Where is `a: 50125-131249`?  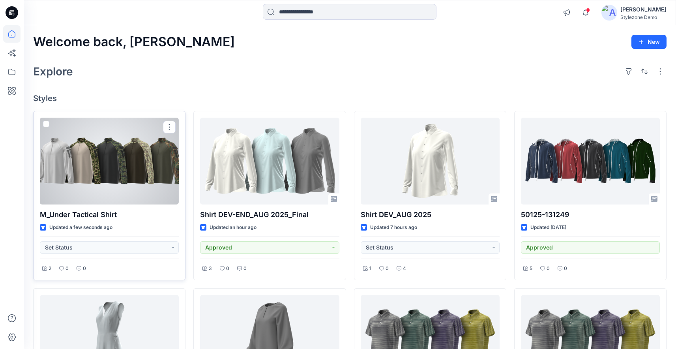
a: 50125-131249 is located at coordinates (590, 161).